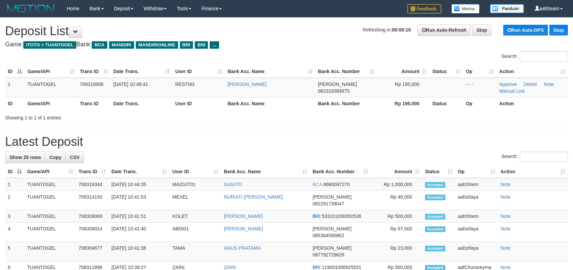 The height and width of the screenshot is (270, 573). Describe the element at coordinates (480, 103) in the screenshot. I see `th: Op` at that location.